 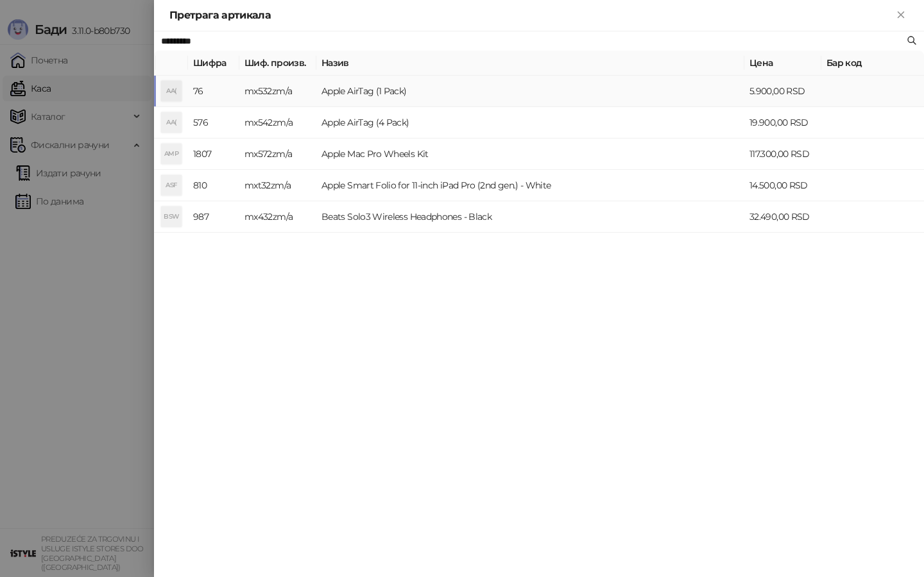 What do you see at coordinates (278, 154) in the screenshot?
I see `td: mx572zm/a` at bounding box center [278, 154].